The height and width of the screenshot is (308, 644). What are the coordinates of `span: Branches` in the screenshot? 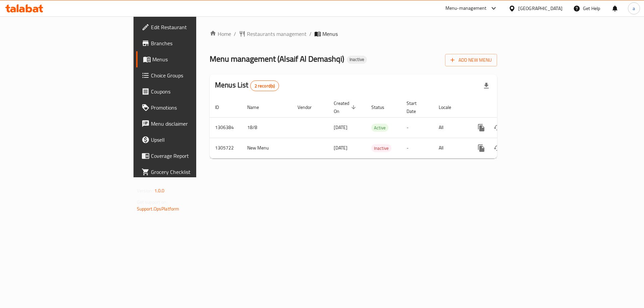 It's located at (193, 43).